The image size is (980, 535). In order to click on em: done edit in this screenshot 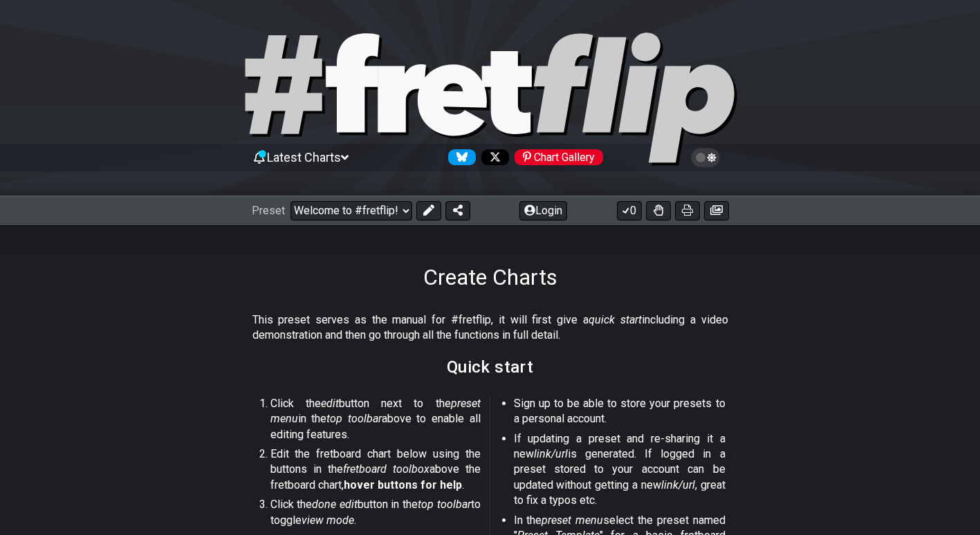, I will do `click(335, 504)`.